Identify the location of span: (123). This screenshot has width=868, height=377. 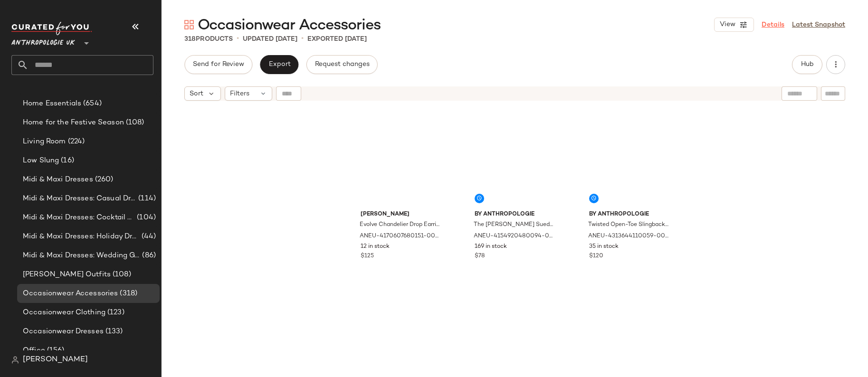
(115, 313).